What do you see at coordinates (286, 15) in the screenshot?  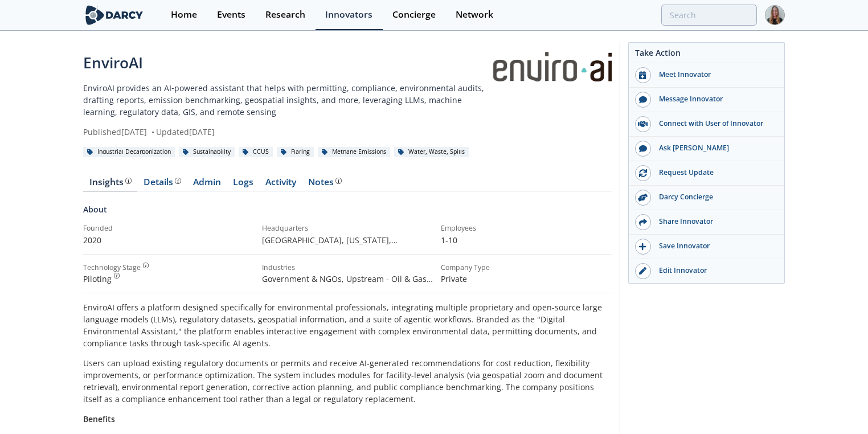 I see `div: Research` at bounding box center [286, 15].